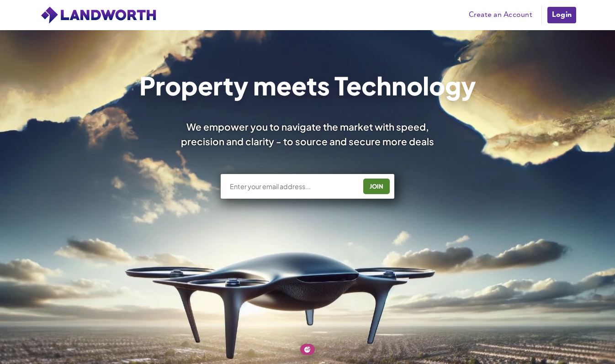 This screenshot has height=364, width=615. Describe the element at coordinates (376, 186) in the screenshot. I see `button: JOIN` at that location.